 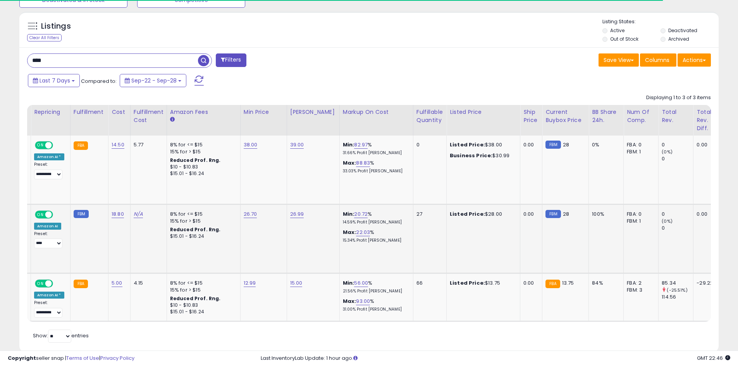 What do you see at coordinates (496, 359) in the screenshot?
I see `div: Last InventoryLab Update: 1 hour ago.` at bounding box center [496, 359].